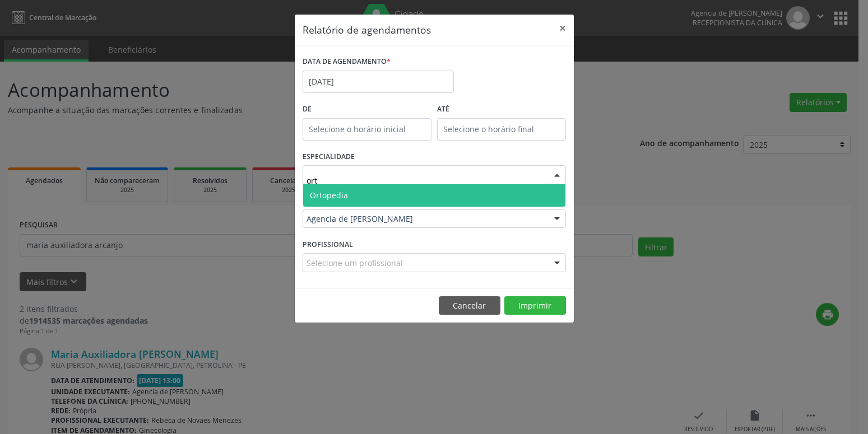 Image resolution: width=868 pixels, height=434 pixels. Describe the element at coordinates (502, 109) in the screenshot. I see `label: ATÉ` at that location.